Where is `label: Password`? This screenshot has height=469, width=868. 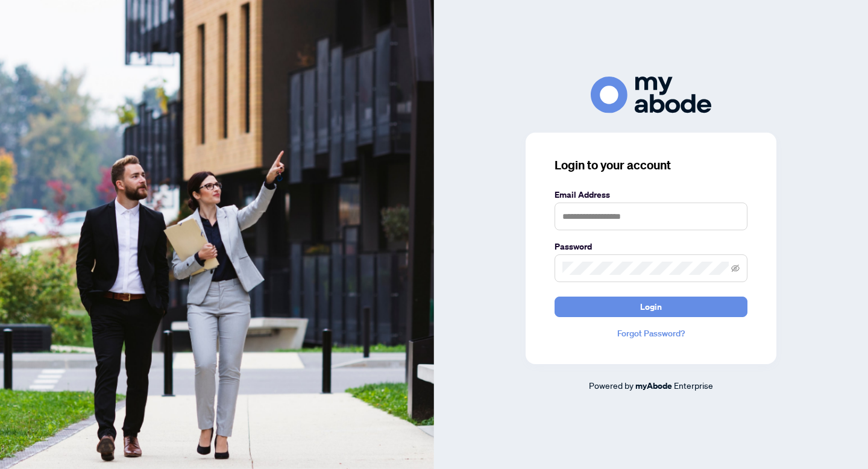 label: Password is located at coordinates (651, 246).